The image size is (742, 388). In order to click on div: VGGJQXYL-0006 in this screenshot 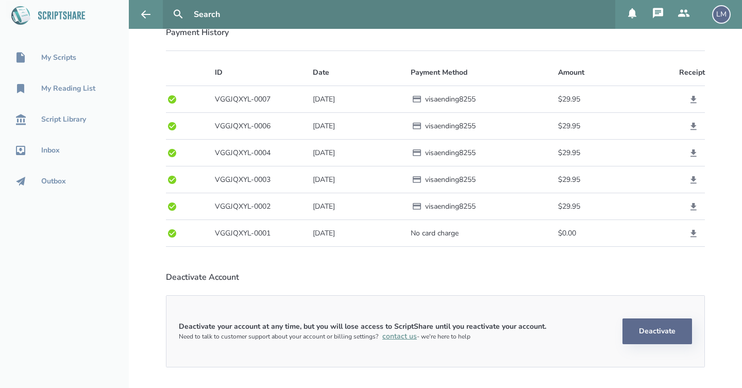, I will do `click(243, 126)`.